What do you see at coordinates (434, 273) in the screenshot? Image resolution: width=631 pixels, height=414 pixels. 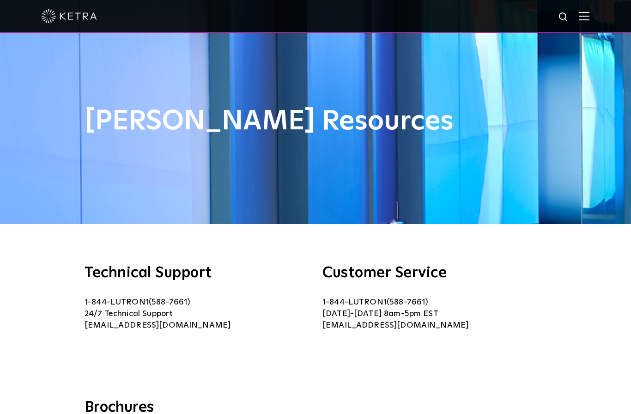 I see `h3: Customer Service` at bounding box center [434, 273].